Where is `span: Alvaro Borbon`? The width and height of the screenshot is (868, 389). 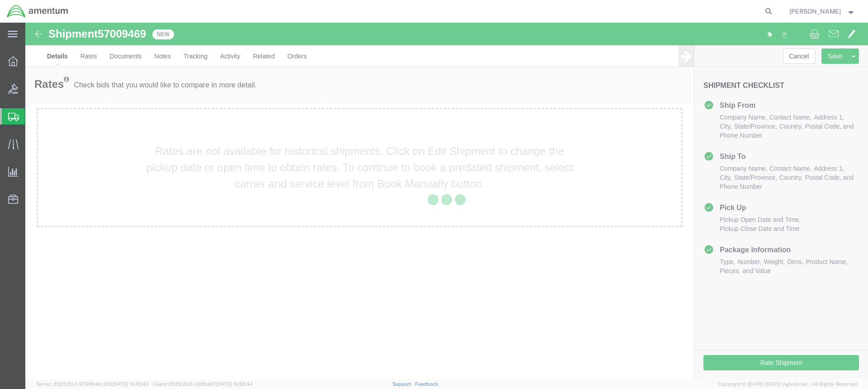
span: Alvaro Borbon is located at coordinates (816, 11).